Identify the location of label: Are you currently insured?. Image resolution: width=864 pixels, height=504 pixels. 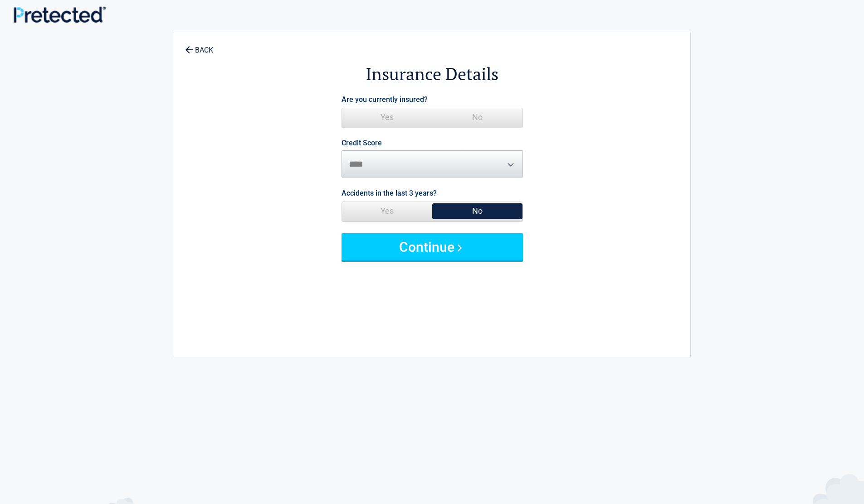
(384, 99).